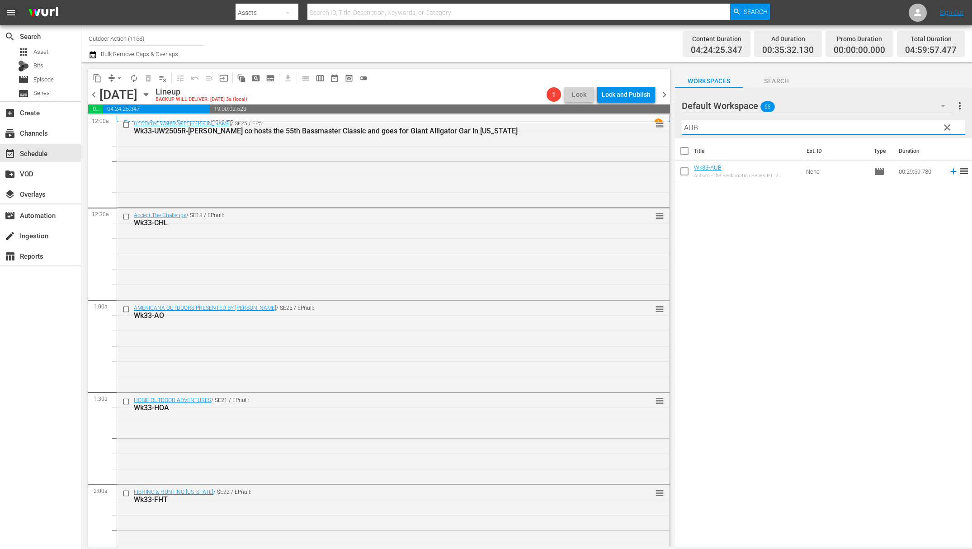 This screenshot has width=972, height=549. I want to click on button: Lock, so click(579, 94).